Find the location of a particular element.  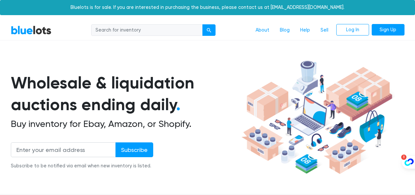

a: Blog is located at coordinates (285, 30).